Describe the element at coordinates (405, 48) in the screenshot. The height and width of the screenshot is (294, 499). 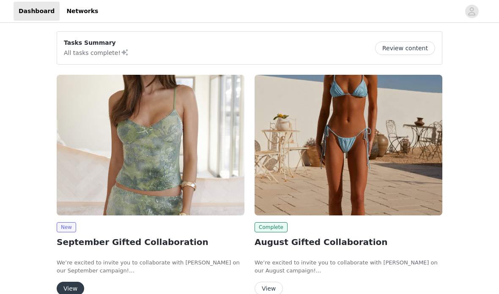
I see `button: Review content` at that location.